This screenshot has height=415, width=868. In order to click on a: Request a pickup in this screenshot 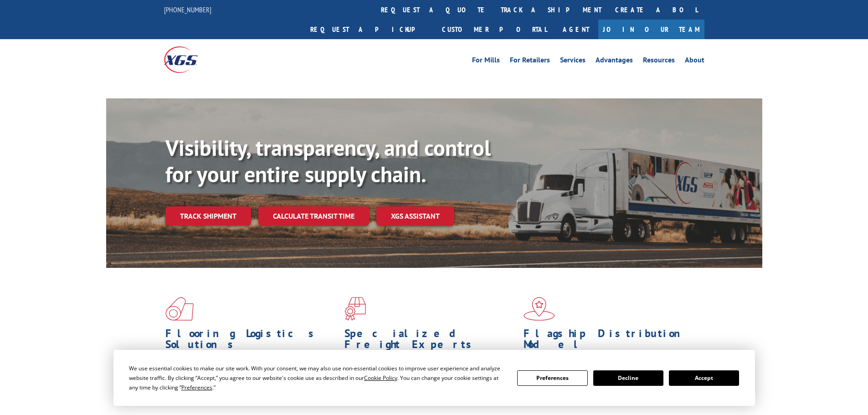, I will do `click(369, 30)`.